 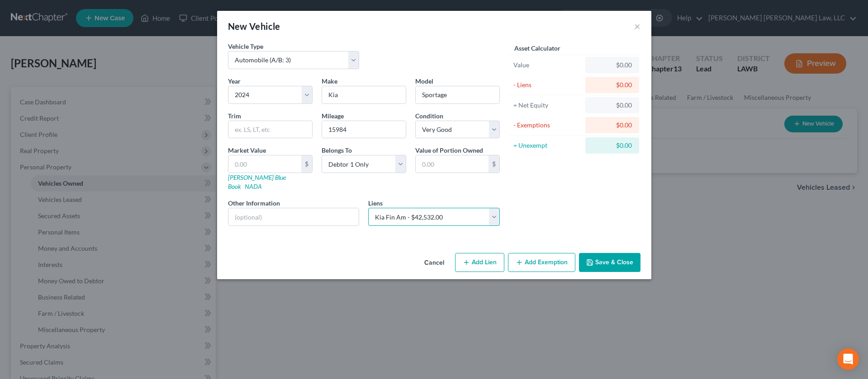 I want to click on label: Market Value, so click(x=247, y=150).